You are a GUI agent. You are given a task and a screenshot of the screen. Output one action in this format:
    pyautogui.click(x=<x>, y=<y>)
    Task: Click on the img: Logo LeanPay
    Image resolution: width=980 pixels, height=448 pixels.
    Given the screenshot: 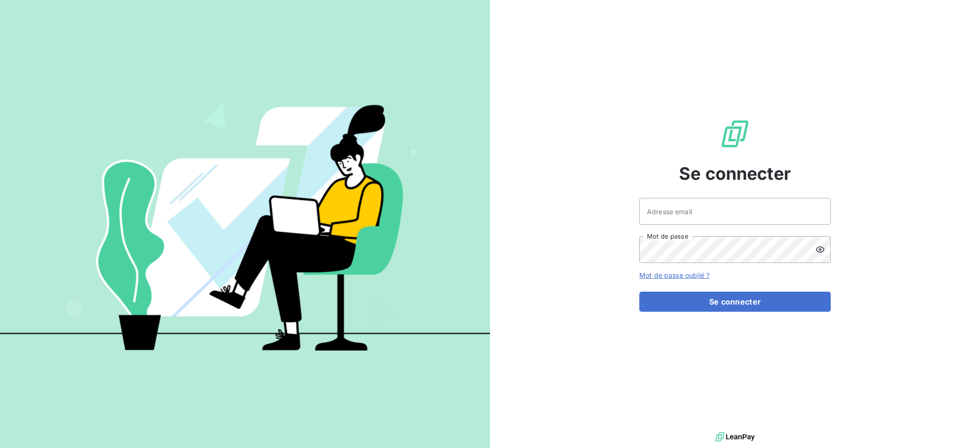 What is the action you would take?
    pyautogui.click(x=735, y=134)
    